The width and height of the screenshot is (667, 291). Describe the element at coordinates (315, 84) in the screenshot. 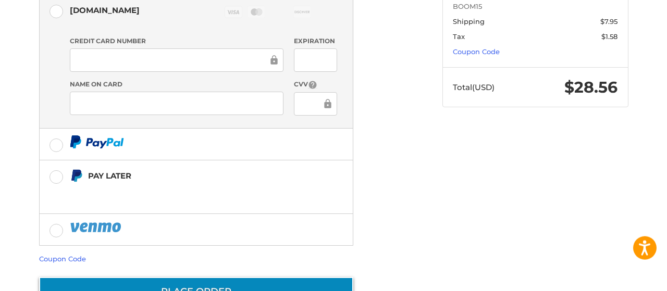

I see `label: CVV` at that location.